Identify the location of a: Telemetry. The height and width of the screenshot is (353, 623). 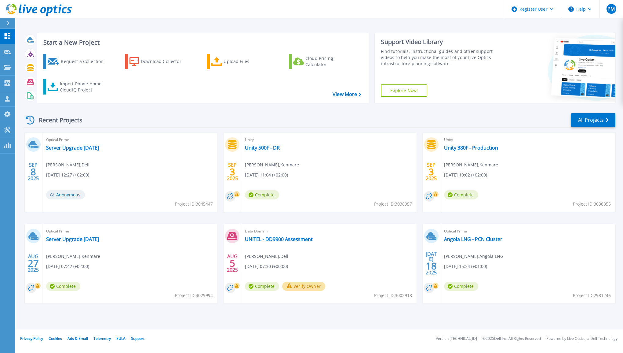
(102, 338).